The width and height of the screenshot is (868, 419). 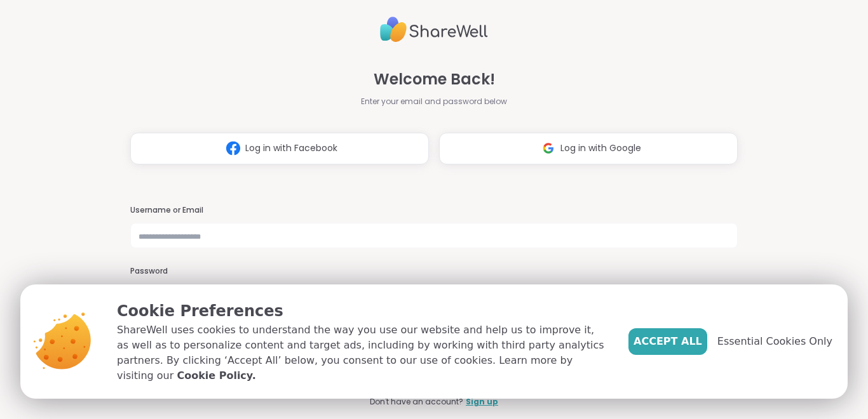 What do you see at coordinates (668, 341) in the screenshot?
I see `span: Accept All` at bounding box center [668, 341].